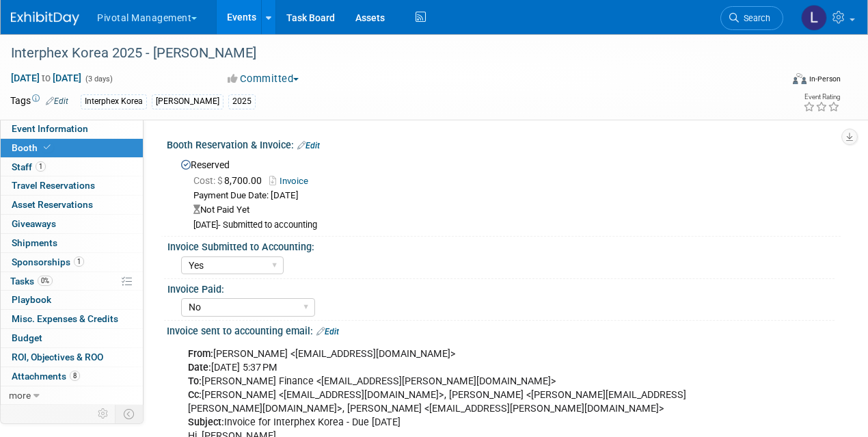 Image resolution: width=868 pixels, height=437 pixels. I want to click on span: 8,700.00, so click(230, 180).